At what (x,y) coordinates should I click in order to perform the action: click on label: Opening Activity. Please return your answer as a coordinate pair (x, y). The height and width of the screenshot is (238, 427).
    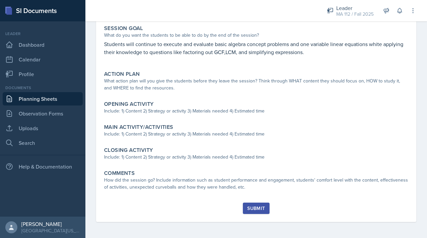
    Looking at the image, I should click on (129, 104).